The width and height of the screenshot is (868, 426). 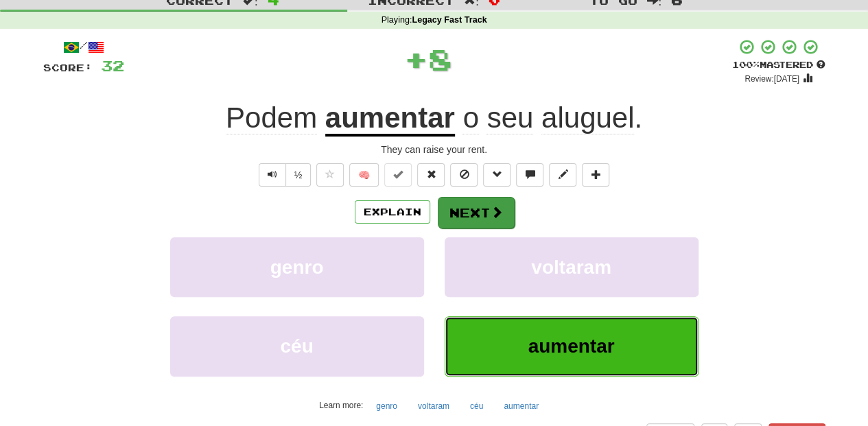 What do you see at coordinates (272, 175) in the screenshot?
I see `button: Play sentence audio (ctl+space)` at bounding box center [272, 175].